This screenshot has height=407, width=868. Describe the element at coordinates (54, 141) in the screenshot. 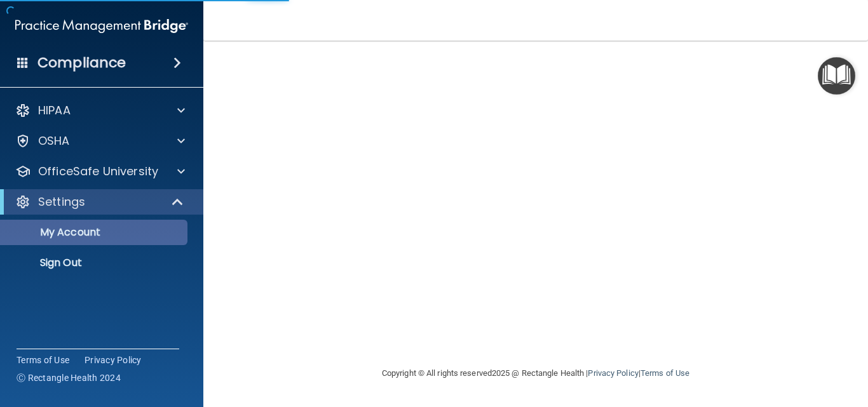

I see `p: OSHA` at that location.